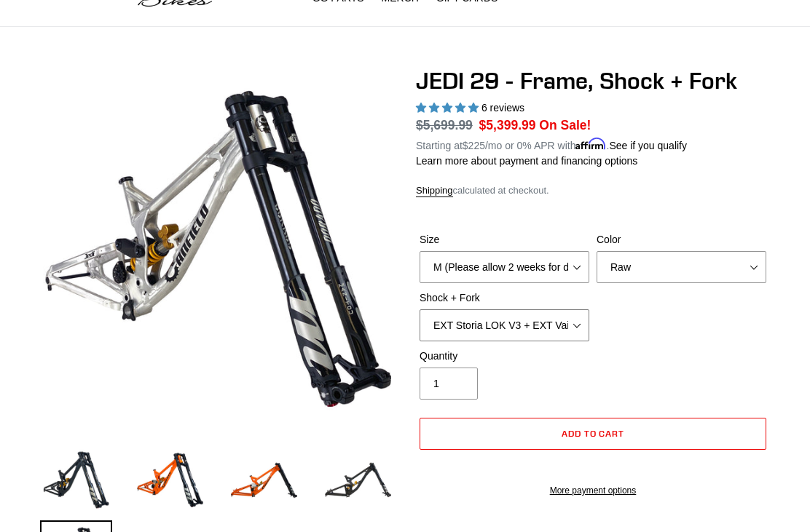 This screenshot has height=532, width=810. I want to click on label: Quantity, so click(504, 356).